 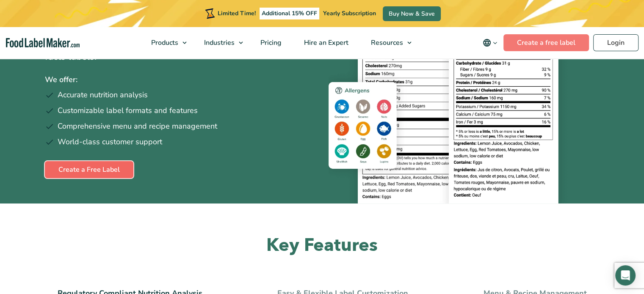 What do you see at coordinates (289, 13) in the screenshot?
I see `span: Additional 15% OFF` at bounding box center [289, 13].